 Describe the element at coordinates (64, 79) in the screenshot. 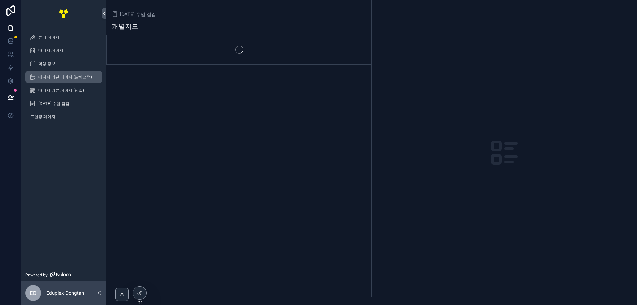

I see `div: scrollable content` at that location.